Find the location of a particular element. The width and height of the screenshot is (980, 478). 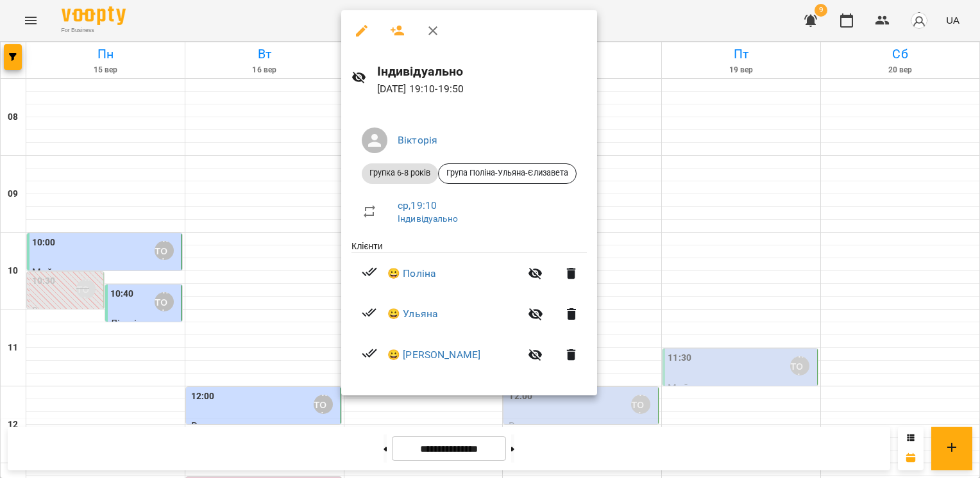

span: Групка 6-8 років is located at coordinates (399, 173).